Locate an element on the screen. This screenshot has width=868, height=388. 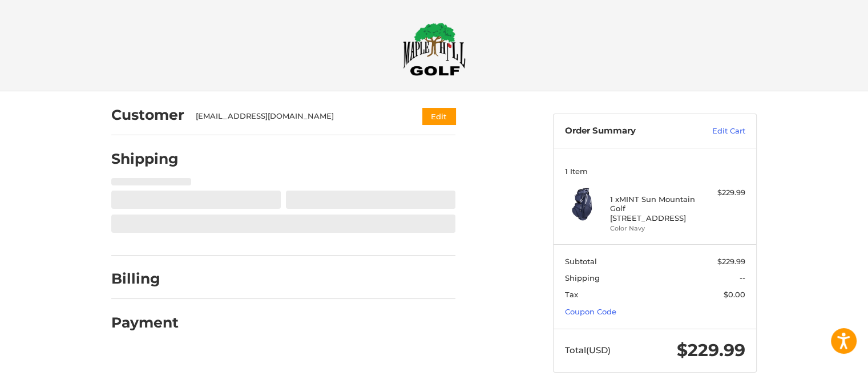
h2: Billing is located at coordinates (144, 278).